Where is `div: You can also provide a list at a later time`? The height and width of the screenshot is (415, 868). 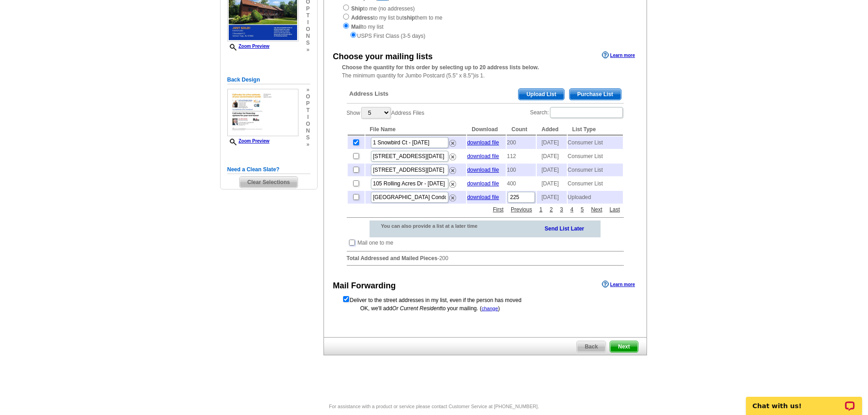 div: You can also provide a list at a later time is located at coordinates (435, 226).